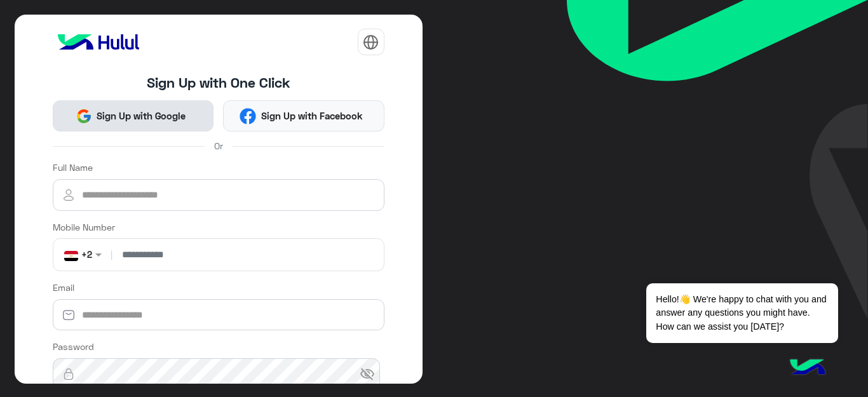 The height and width of the screenshot is (397, 868). What do you see at coordinates (69, 315) in the screenshot?
I see `img: email` at bounding box center [69, 315].